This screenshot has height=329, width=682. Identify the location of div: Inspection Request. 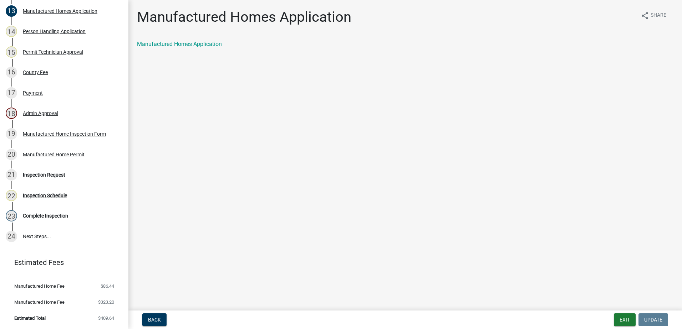
(44, 175).